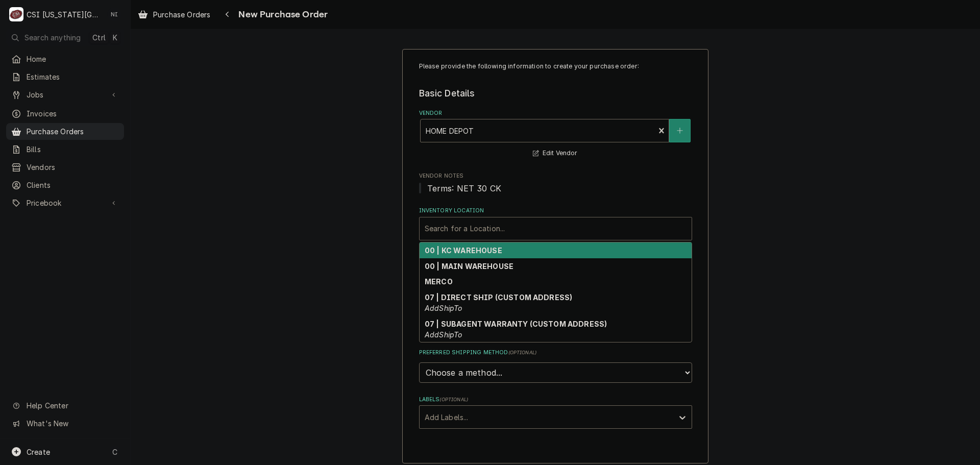  I want to click on legend: Basic Details, so click(555, 94).